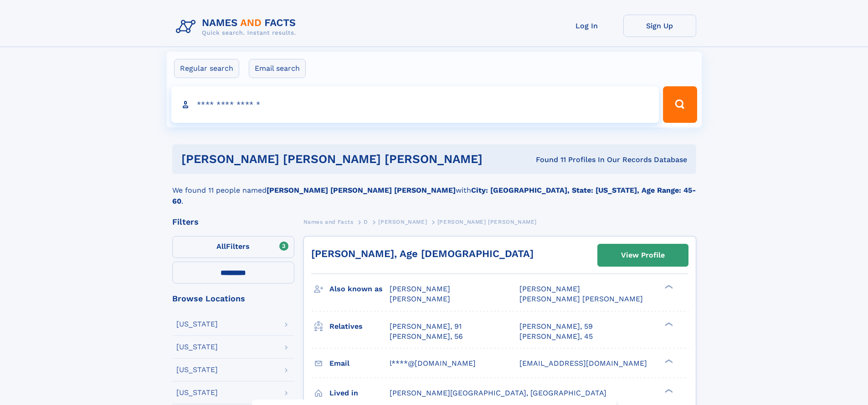 Image resolution: width=868 pixels, height=405 pixels. I want to click on label: Regular search, so click(206, 69).